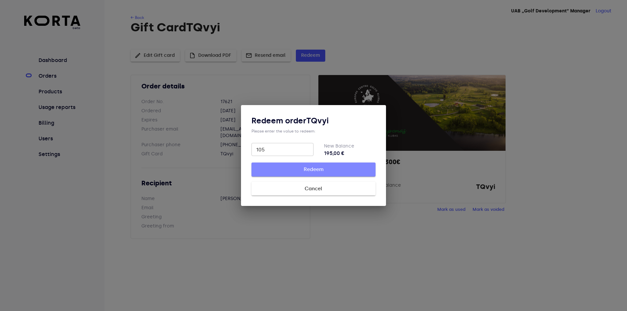  Describe the element at coordinates (314, 189) in the screenshot. I see `button: Cancel` at that location.